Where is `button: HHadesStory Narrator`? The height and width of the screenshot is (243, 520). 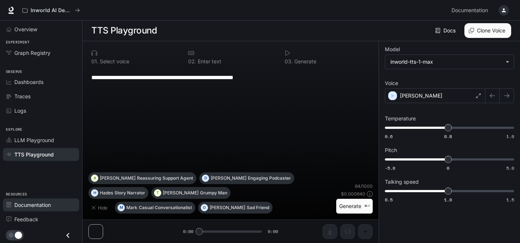 button: HHadesStory Narrator is located at coordinates (118, 193).